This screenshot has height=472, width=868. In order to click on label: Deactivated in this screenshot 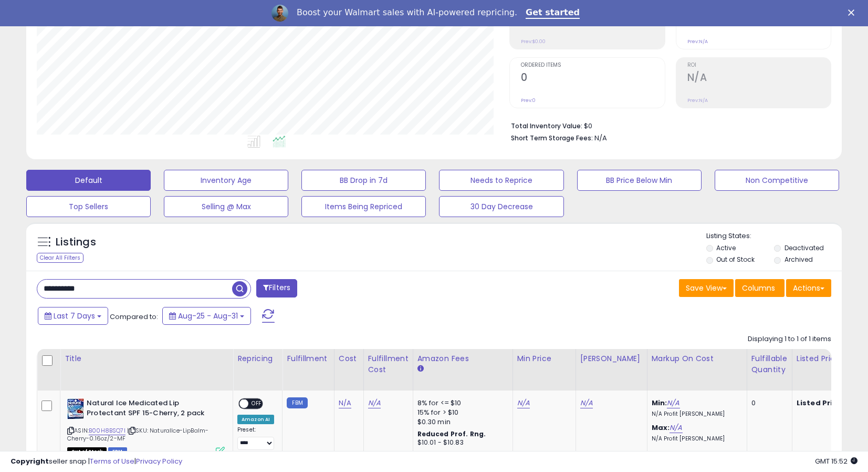, I will do `click(803, 247)`.